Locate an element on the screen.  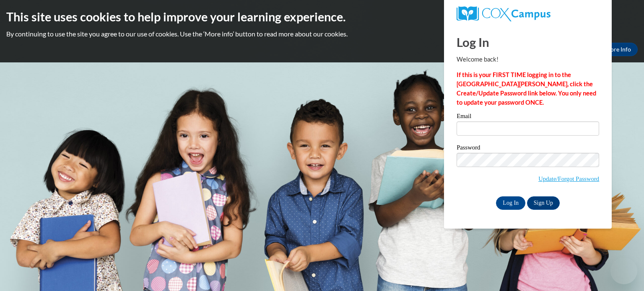
label: Password is located at coordinates (528, 148).